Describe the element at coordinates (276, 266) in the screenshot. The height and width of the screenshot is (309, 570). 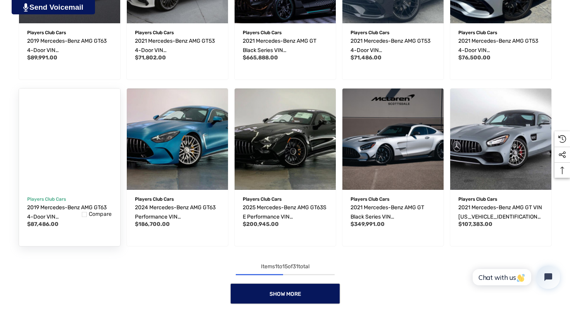
I see `span: 1` at that location.